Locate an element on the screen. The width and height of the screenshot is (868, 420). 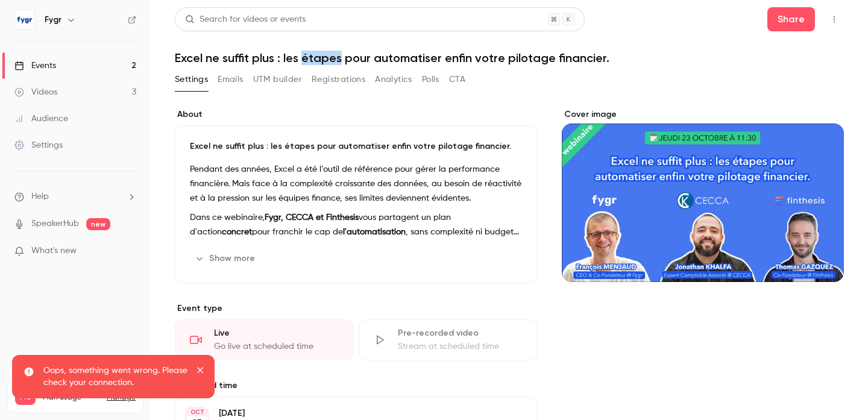
div: Events is located at coordinates (35, 66).